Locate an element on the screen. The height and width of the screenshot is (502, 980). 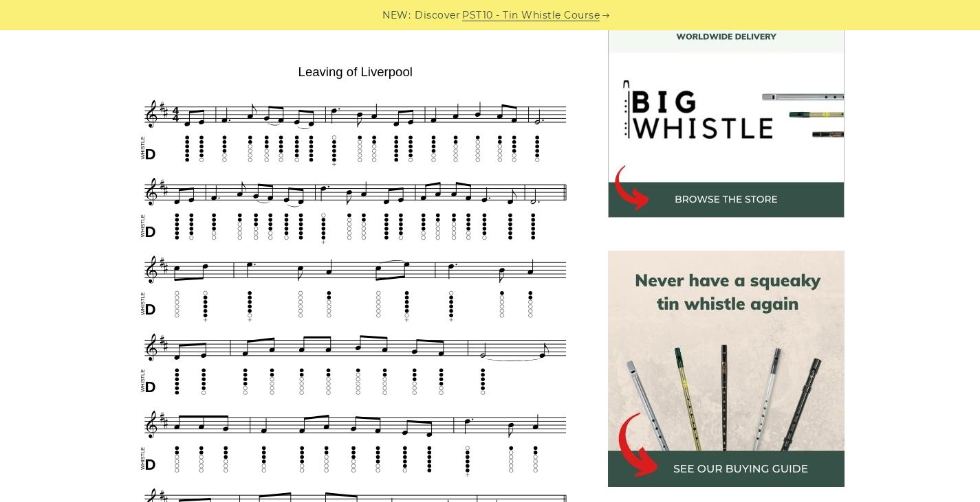
span: NEW: is located at coordinates (396, 15).